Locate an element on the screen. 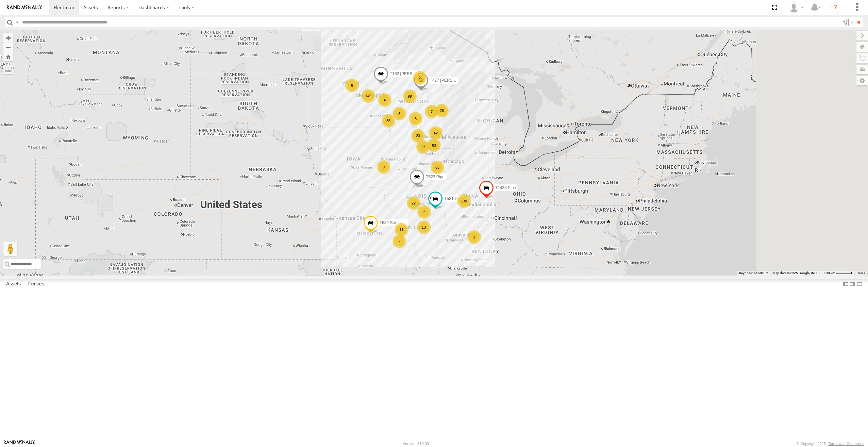 This screenshot has width=868, height=447. label: Hide Summary Table is located at coordinates (859, 285).